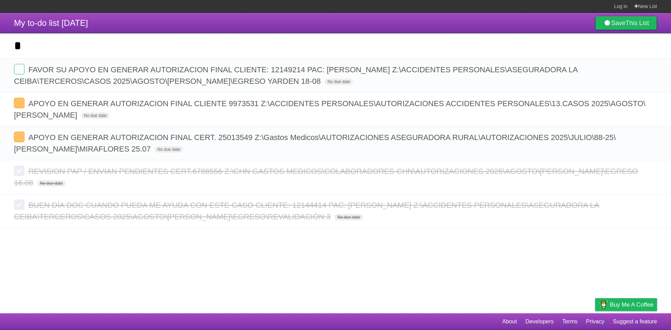 The height and width of the screenshot is (330, 671). I want to click on span: APOYO EN GENERAR AUTORIZACION FINAL CLIENTE 9973531 Z:\ACCIDENTES PERSONALES\AUTORIZACIONES ACCID..., so click(330, 109).